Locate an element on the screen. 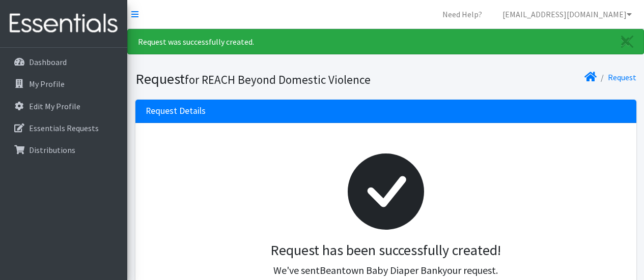 This screenshot has height=280, width=644. p: Dashboard is located at coordinates (48, 62).